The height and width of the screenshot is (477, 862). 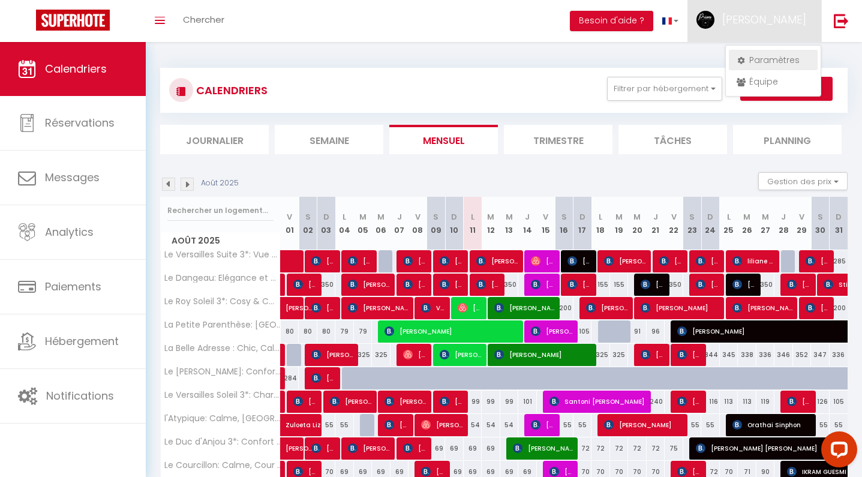 I want to click on th: 31, so click(x=839, y=223).